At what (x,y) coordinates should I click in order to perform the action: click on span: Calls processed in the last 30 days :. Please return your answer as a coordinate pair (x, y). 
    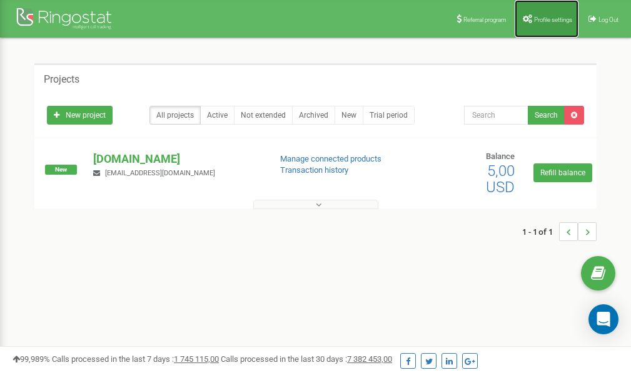
    Looking at the image, I should click on (307, 358).